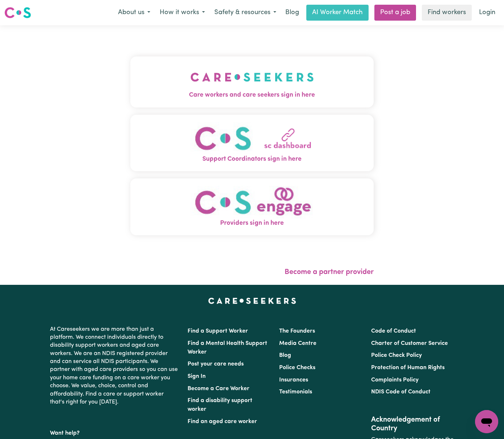 This screenshot has height=439, width=504. What do you see at coordinates (252, 95) in the screenshot?
I see `span: Care workers and care seekers sign in here` at bounding box center [252, 95].